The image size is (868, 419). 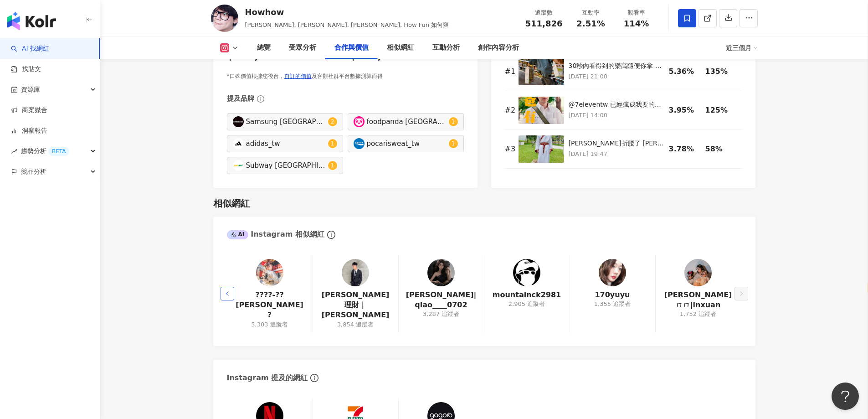 What do you see at coordinates (741, 294) in the screenshot?
I see `button: right` at bounding box center [741, 294].